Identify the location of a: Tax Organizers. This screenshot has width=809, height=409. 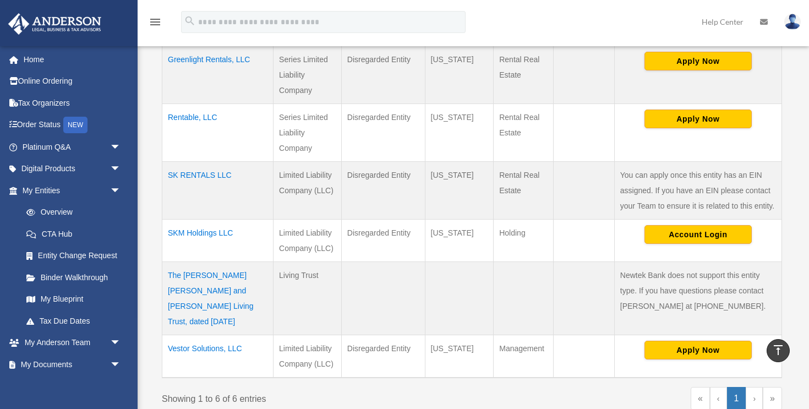
(73, 103).